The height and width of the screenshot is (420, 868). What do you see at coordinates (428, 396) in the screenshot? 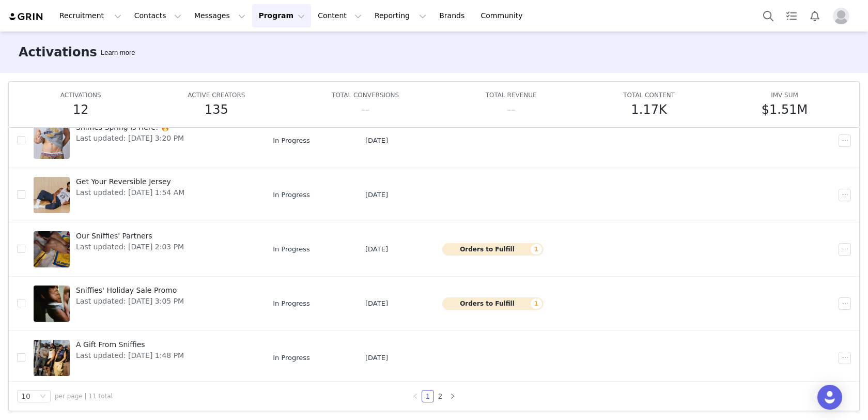
I see `li: 1` at bounding box center [428, 396].